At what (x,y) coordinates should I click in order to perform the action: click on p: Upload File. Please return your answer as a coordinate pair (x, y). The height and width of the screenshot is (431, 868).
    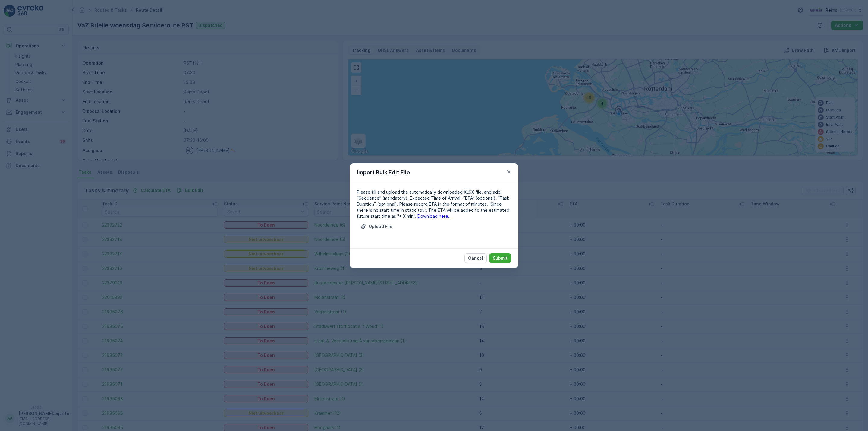
    Looking at the image, I should click on (381, 226).